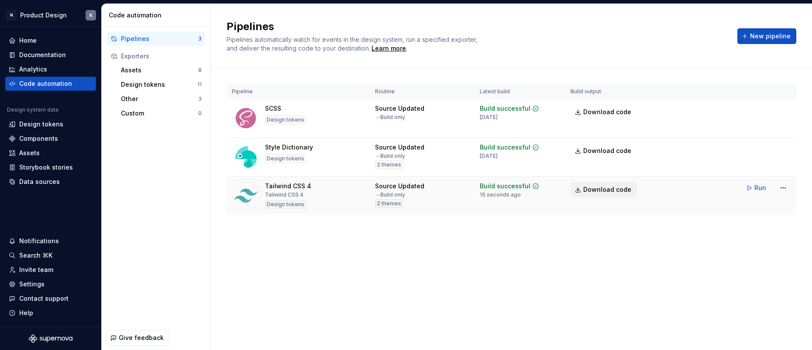  I want to click on div: Settings, so click(32, 284).